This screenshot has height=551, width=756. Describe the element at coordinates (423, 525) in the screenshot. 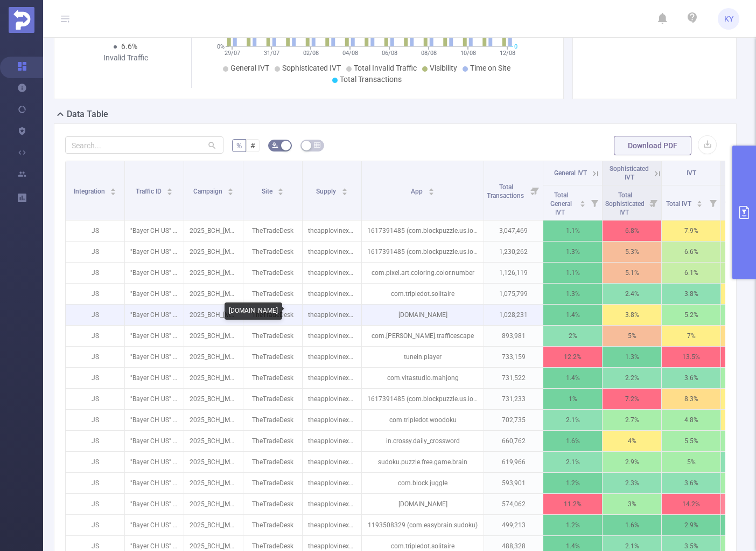

I see `p: 1193508329 (com.easybrain.sudoku)` at that location.